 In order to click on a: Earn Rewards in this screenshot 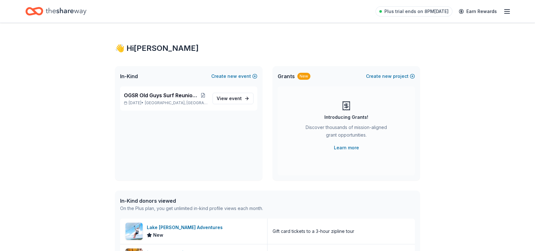, I will do `click(478, 11)`.